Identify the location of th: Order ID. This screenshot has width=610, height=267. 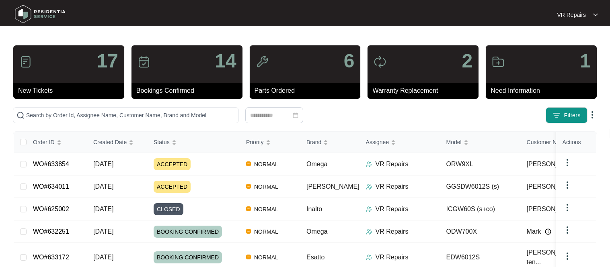
(57, 142).